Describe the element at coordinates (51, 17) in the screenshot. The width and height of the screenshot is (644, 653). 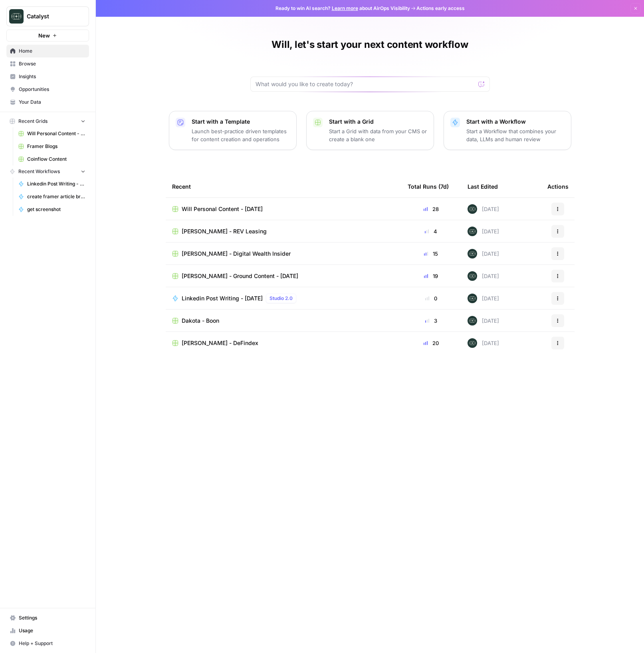
I see `span: Catalyst` at that location.